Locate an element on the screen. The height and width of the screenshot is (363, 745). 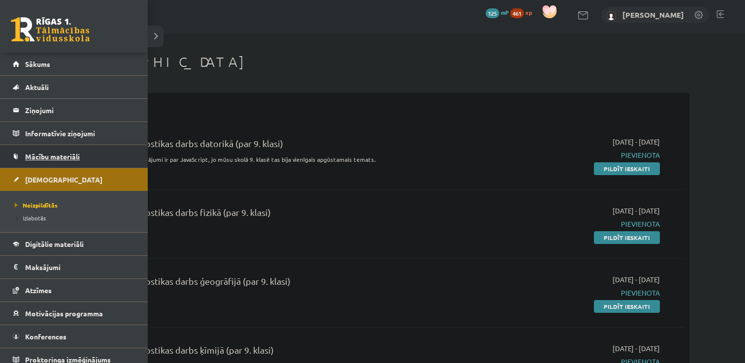
a: Mācību materiāli is located at coordinates (74, 156).